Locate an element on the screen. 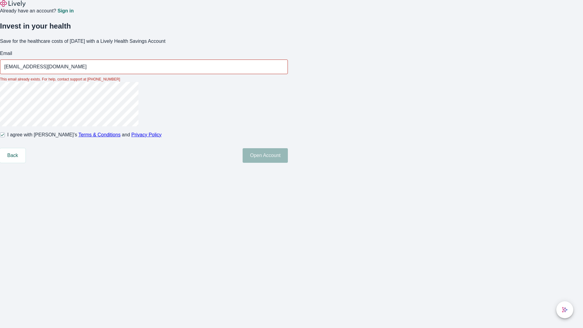  div: Sign in is located at coordinates (65, 11).